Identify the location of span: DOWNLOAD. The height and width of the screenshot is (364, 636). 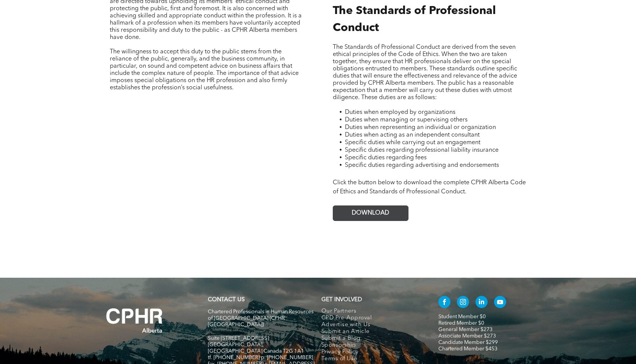
(370, 213).